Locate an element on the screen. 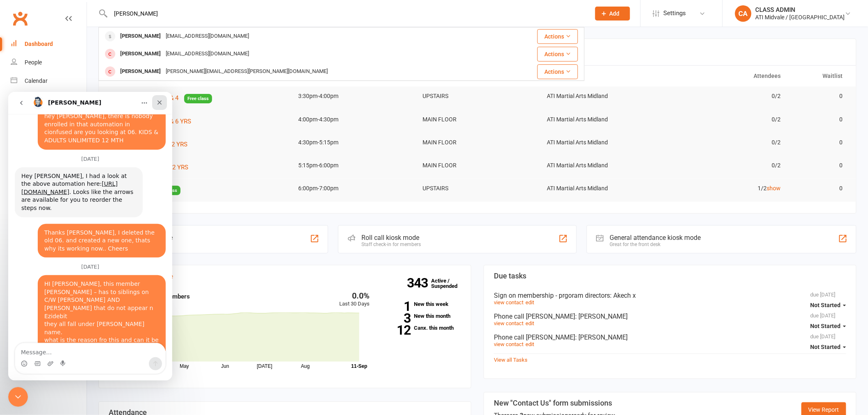 Image resolution: width=868 pixels, height=415 pixels. div: Jia says… is located at coordinates (82, 104).